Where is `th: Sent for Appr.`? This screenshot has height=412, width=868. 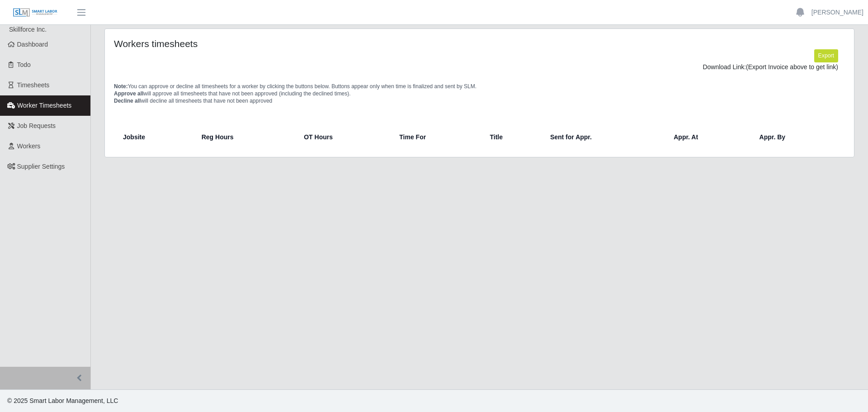
th: Sent for Appr. is located at coordinates (605, 137).